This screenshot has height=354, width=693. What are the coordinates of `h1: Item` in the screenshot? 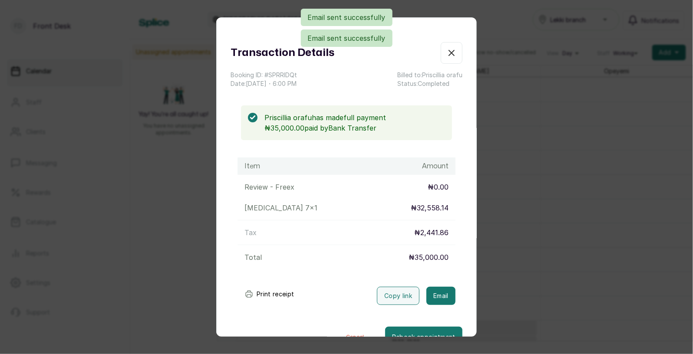 It's located at (252, 166).